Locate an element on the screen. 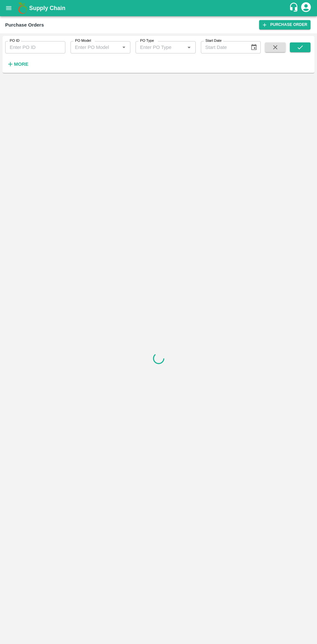 The width and height of the screenshot is (317, 644). label: Start Date is located at coordinates (214, 41).